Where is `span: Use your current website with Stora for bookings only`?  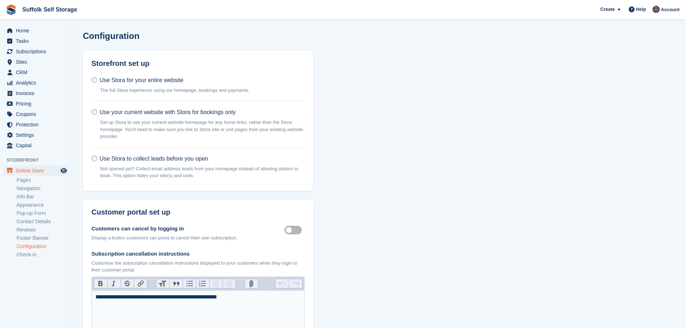
span: Use your current website with Stora for bookings only is located at coordinates (167, 112).